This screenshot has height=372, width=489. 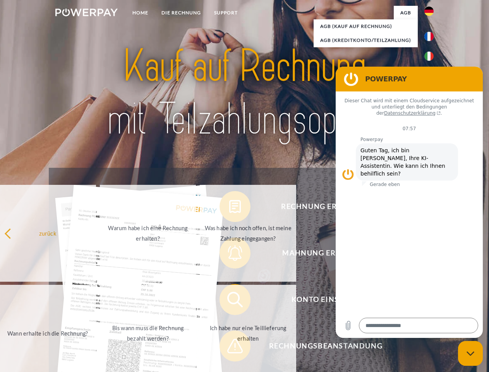 What do you see at coordinates (74, 40) in the screenshot?
I see `p: Dieser Chat wird mit einem Cloudservice aufgezeichnet und unterliegt den Bedingungen der .` at bounding box center [74, 40].